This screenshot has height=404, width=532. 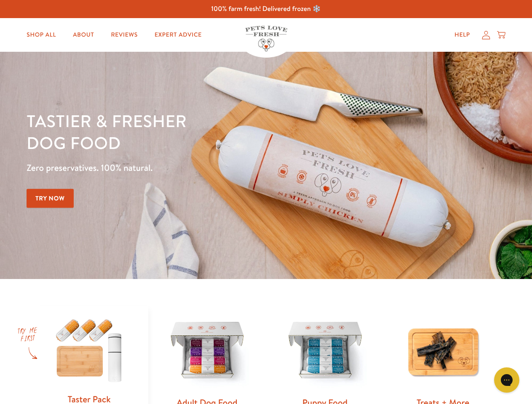 What do you see at coordinates (462, 35) in the screenshot?
I see `a: Help` at bounding box center [462, 35].